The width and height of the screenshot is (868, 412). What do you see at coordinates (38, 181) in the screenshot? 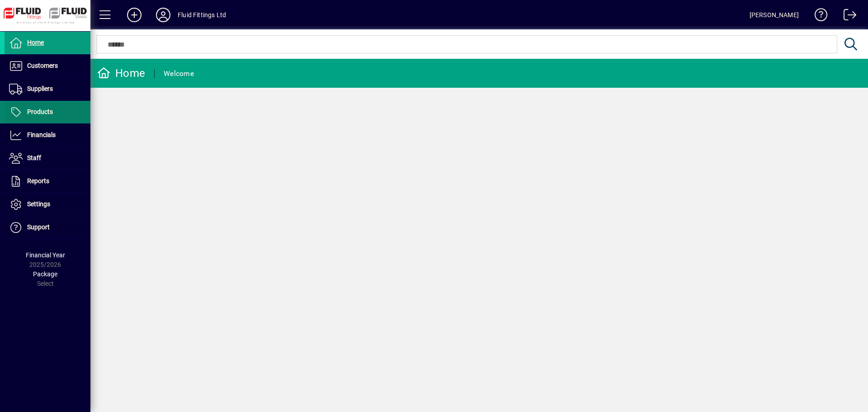
I see `span: Reports` at bounding box center [38, 181].